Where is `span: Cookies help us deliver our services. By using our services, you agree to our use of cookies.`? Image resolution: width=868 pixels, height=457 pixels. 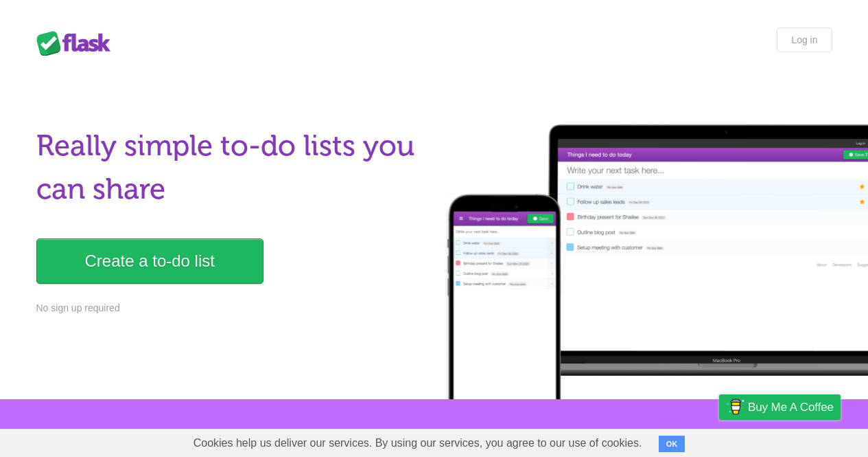 span: Cookies help us deliver our services. By using our services, you agree to our use of cookies. is located at coordinates (418, 443).